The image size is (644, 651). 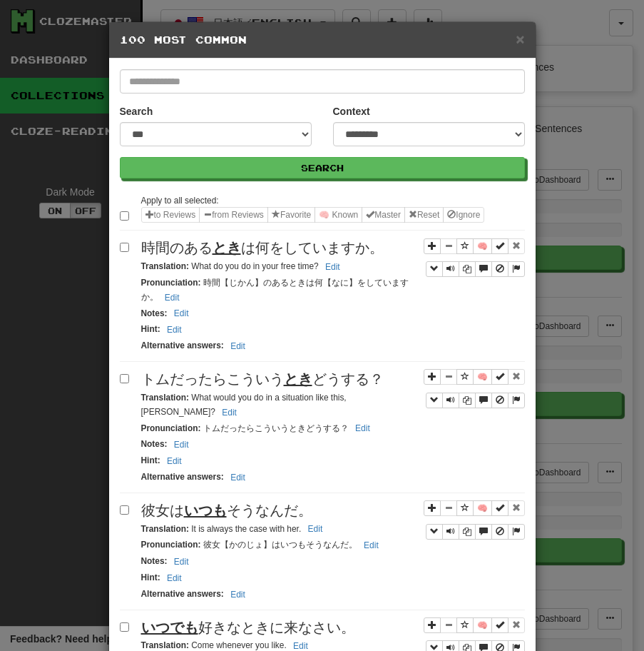 What do you see at coordinates (291, 215) in the screenshot?
I see `button: Favorite` at bounding box center [291, 215].